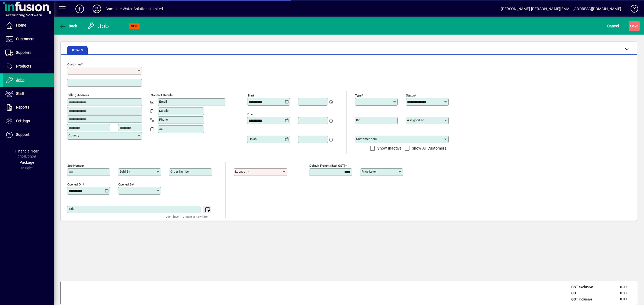 Image resolution: width=644 pixels, height=305 pixels. What do you see at coordinates (187, 217) in the screenshot?
I see `mat-hint: Use 'Enter' to start a new line` at bounding box center [187, 217].